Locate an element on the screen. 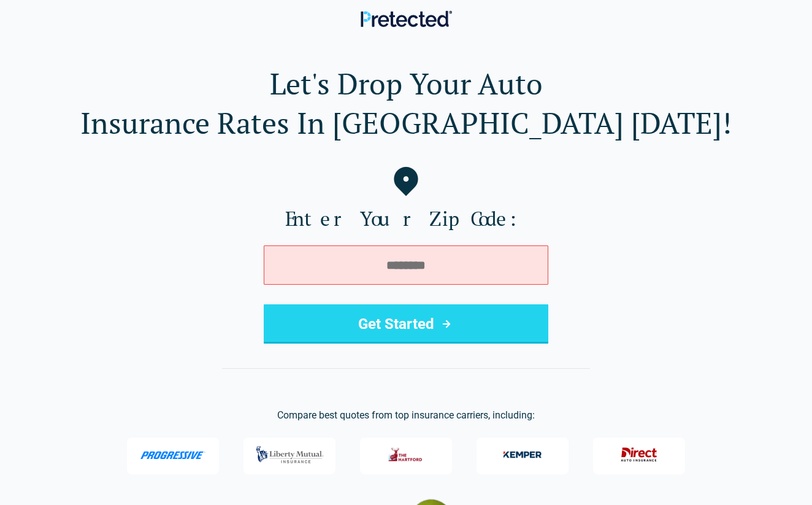  img: Progressive is located at coordinates (173, 455).